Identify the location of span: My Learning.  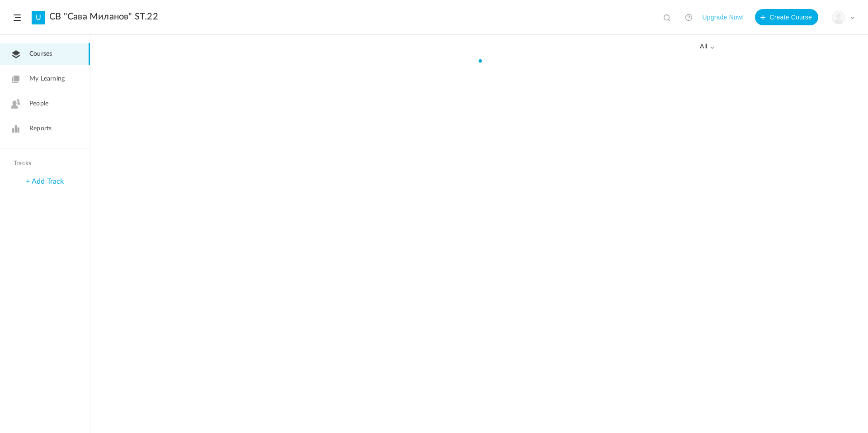
(47, 79).